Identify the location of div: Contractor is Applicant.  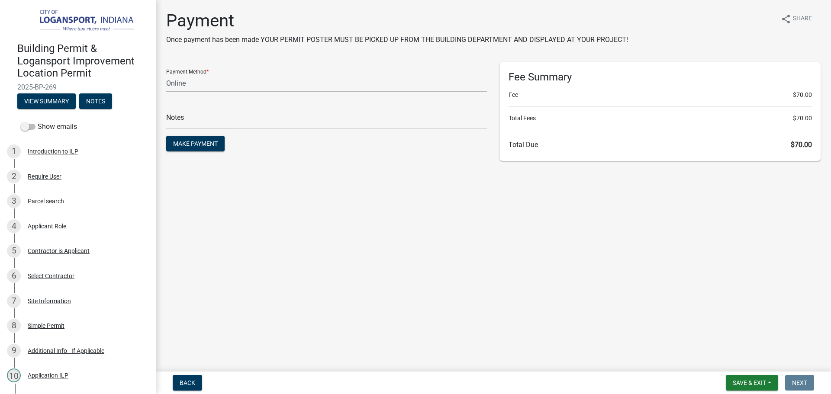
(58, 251).